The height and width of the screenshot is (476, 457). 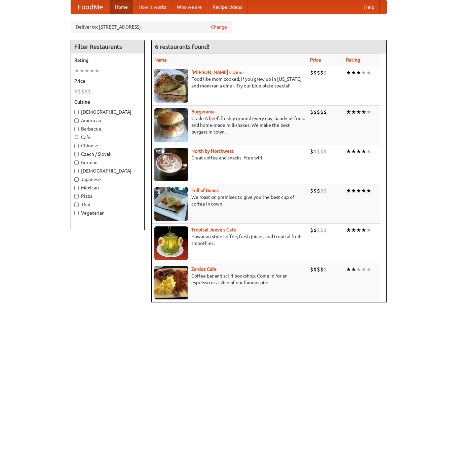 I want to click on label: Vegetarian, so click(x=107, y=213).